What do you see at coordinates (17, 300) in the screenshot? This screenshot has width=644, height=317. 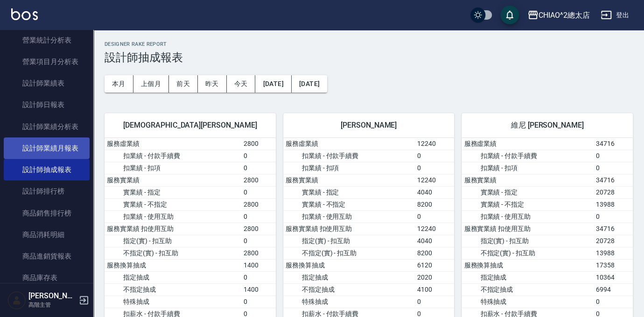 I see `img: Person` at bounding box center [17, 300].